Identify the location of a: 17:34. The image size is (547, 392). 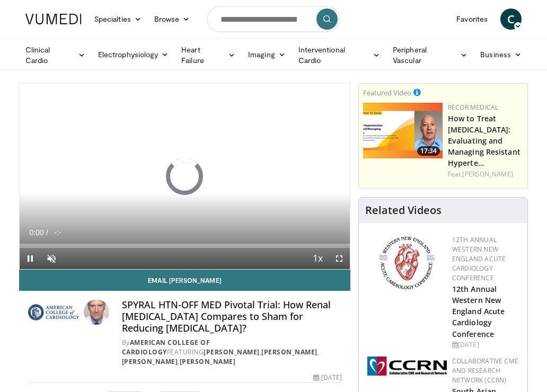
(403, 130).